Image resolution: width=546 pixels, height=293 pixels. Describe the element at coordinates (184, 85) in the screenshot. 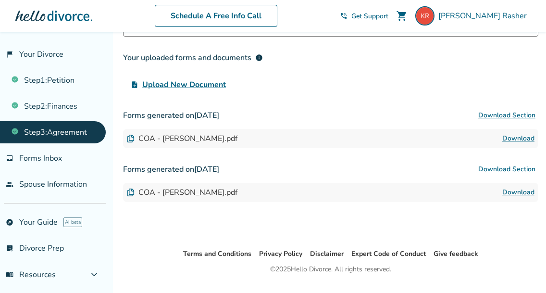

I see `span: Upload New Document` at that location.